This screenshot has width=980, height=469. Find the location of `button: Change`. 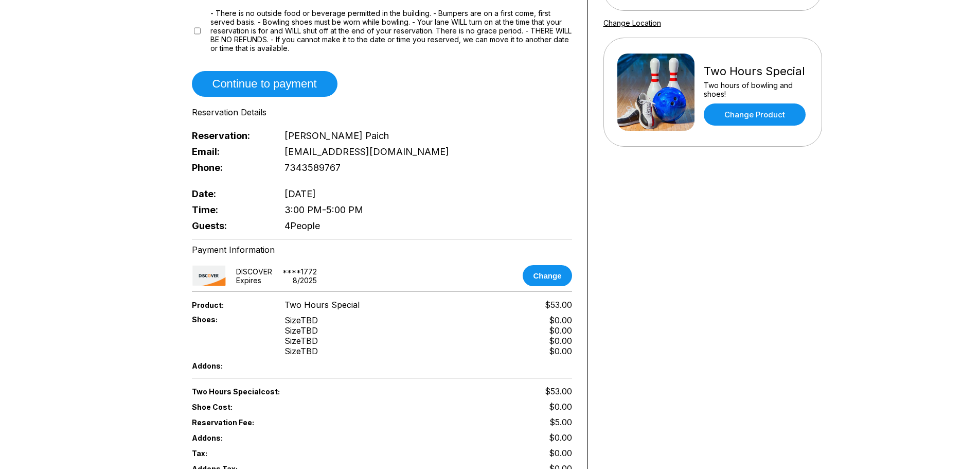

button: Change is located at coordinates (547, 276).